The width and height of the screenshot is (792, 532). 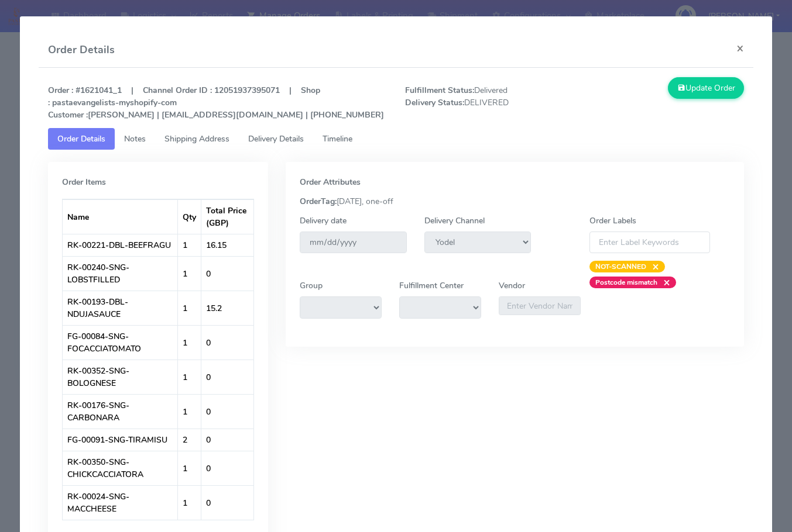 I want to click on strong: Delivery Status:, so click(x=434, y=102).